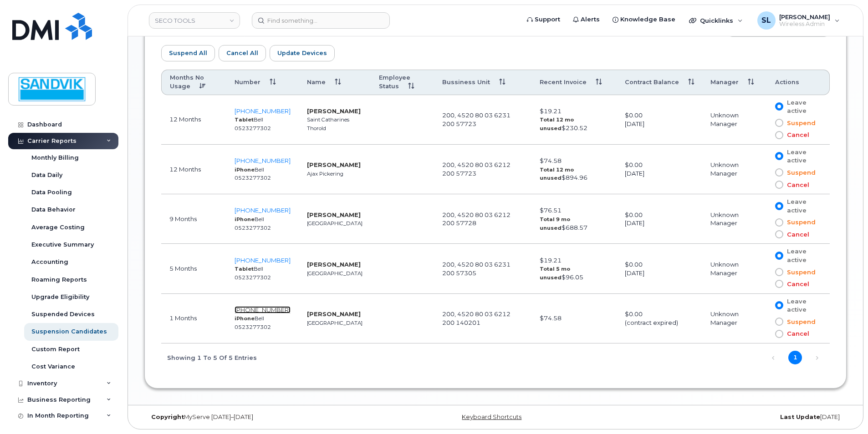 The width and height of the screenshot is (868, 434). I want to click on a: Next, so click(816, 358).